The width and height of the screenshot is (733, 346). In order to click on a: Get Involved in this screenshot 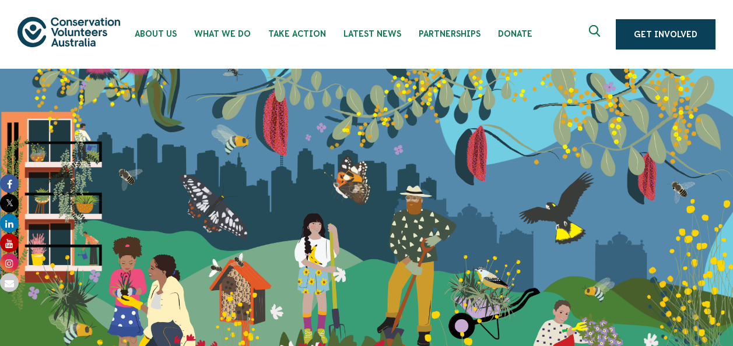, I will do `click(665, 34)`.